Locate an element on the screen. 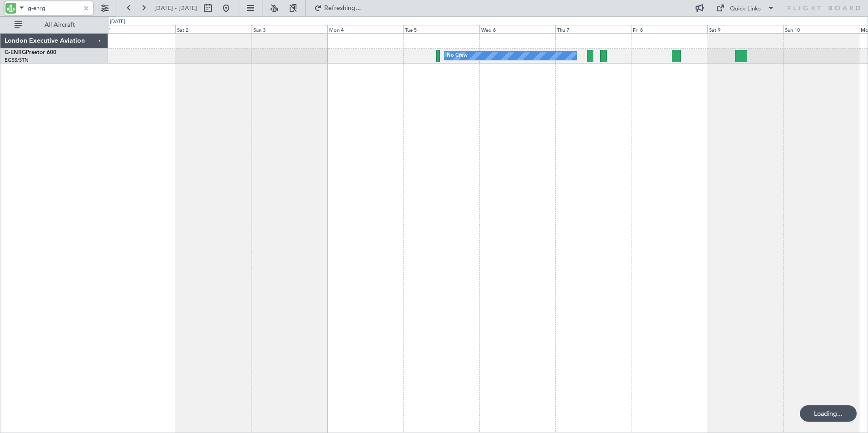 The width and height of the screenshot is (868, 433). div: No Crew is located at coordinates (457, 56).